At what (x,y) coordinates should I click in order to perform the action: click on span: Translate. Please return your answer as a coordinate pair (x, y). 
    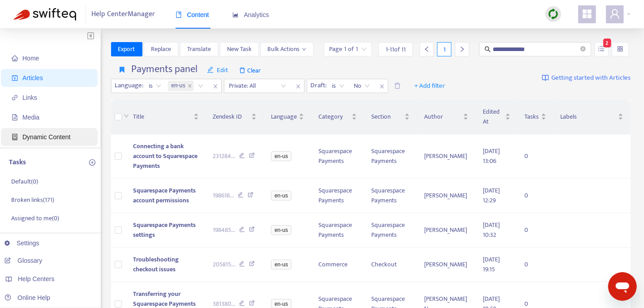
    Looking at the image, I should click on (199, 49).